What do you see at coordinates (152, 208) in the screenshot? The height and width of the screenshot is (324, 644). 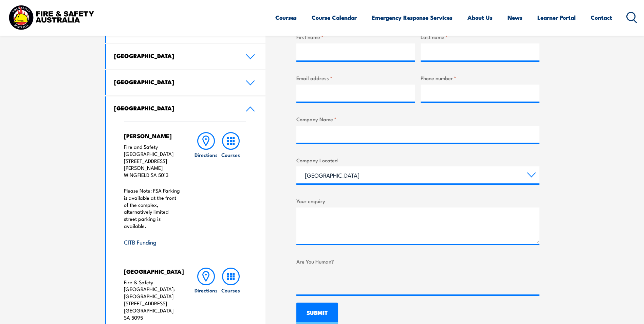 I see `p: Please Note: FSA Parking is available at the front of the complex, alternatively limited street p...` at bounding box center [152, 208].